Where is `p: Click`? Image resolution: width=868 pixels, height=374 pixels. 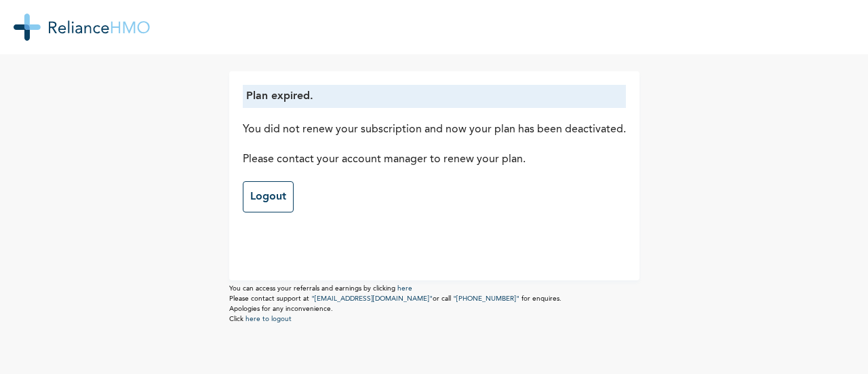
p: Click is located at coordinates (434, 319).